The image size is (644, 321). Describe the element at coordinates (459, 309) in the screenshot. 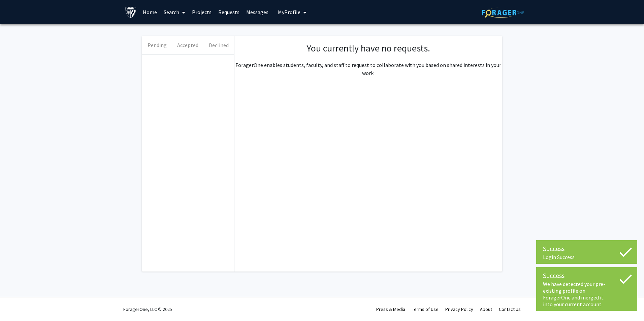

I see `a: Privacy Policy` at that location.